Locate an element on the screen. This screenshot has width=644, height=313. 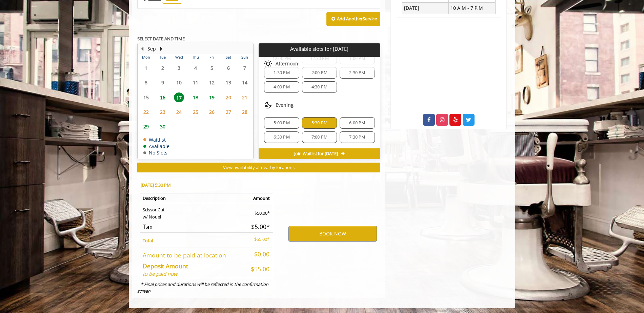
td: Select day26 is located at coordinates (212, 112).